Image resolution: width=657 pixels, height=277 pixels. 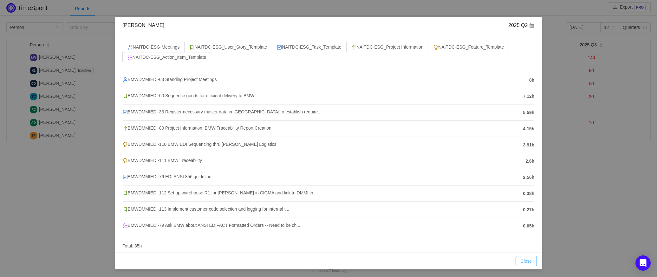 What do you see at coordinates (212, 225) in the screenshot?
I see `span: BMWDMMIEDI-79 Ask BMW about ANSI EDIFACT Formatted Orders -- Need to be ch...` at bounding box center [212, 225].